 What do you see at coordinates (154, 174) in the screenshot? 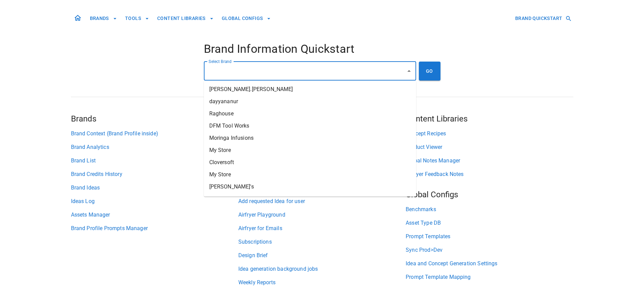
I see `a: Brand Credits History` at bounding box center [154, 174].